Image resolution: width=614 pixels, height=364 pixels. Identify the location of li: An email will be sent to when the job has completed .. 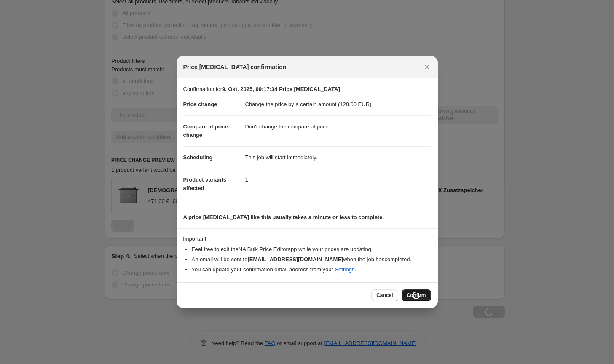
(311, 260).